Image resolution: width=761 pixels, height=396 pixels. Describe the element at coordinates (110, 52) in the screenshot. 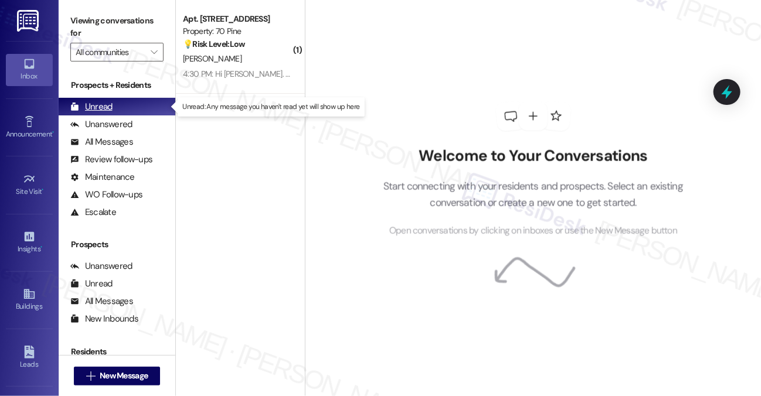

I see `input: All communities` at that location.